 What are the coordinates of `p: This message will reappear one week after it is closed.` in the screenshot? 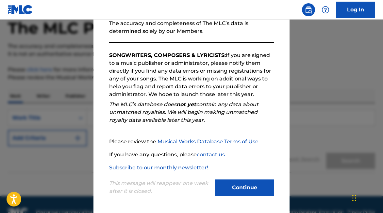 It's located at (160, 188).